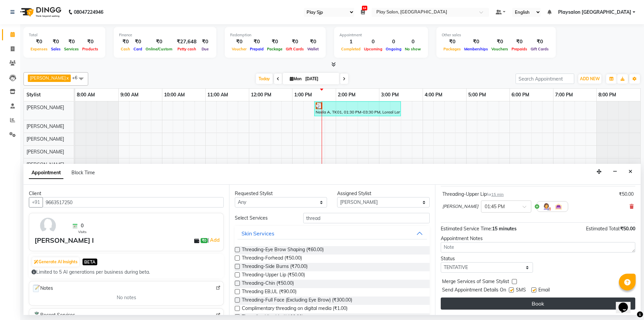 The height and width of the screenshot is (320, 644). Describe the element at coordinates (77, 78) in the screenshot. I see `span: +6` at that location.